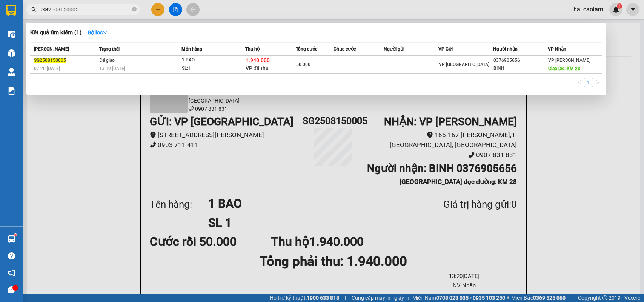 Image resolution: width=644 pixels, height=302 pixels. What do you see at coordinates (579, 82) in the screenshot?
I see `button: left` at bounding box center [579, 82].